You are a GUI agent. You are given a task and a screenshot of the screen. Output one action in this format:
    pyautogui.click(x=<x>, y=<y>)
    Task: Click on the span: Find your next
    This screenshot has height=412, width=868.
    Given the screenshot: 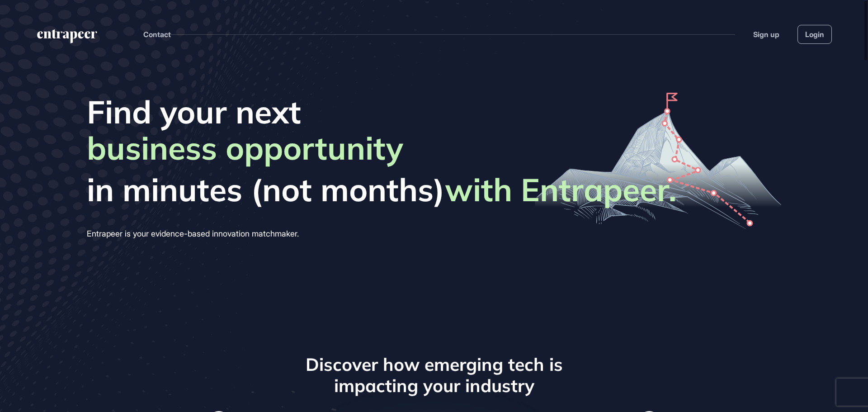 What is the action you would take?
    pyautogui.click(x=381, y=112)
    